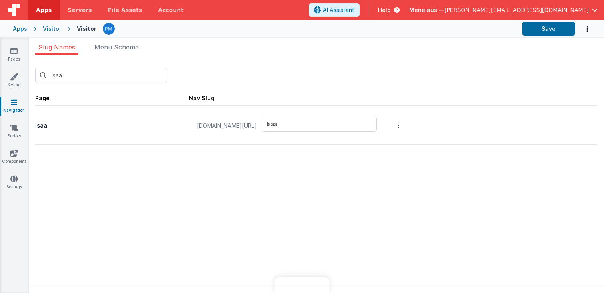 The width and height of the screenshot is (604, 293). Describe the element at coordinates (112, 98) in the screenshot. I see `div: Page` at that location.